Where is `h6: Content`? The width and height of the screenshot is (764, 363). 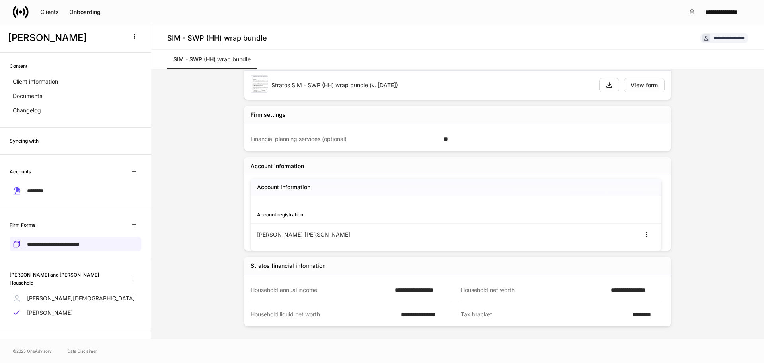
h6: Content is located at coordinates (18, 66).